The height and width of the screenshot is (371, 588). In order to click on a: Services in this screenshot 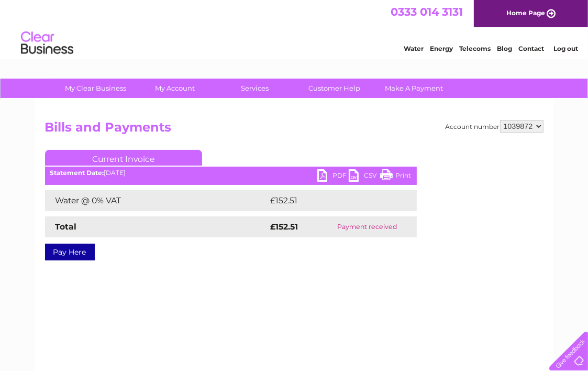, I will do `click(254, 88)`.